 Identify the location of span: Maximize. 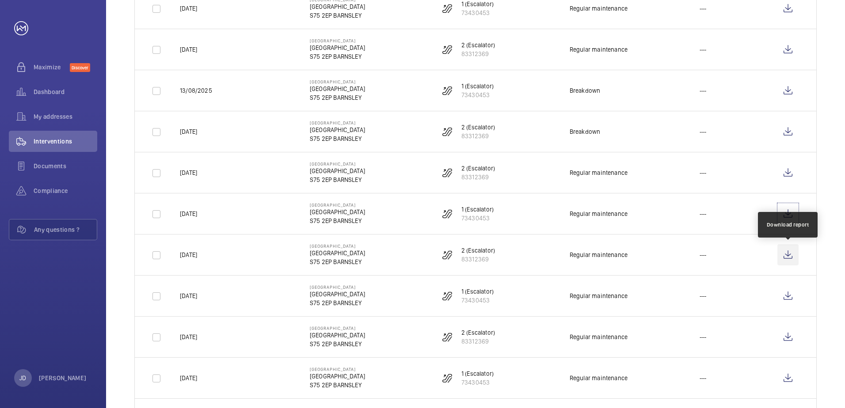
(52, 67).